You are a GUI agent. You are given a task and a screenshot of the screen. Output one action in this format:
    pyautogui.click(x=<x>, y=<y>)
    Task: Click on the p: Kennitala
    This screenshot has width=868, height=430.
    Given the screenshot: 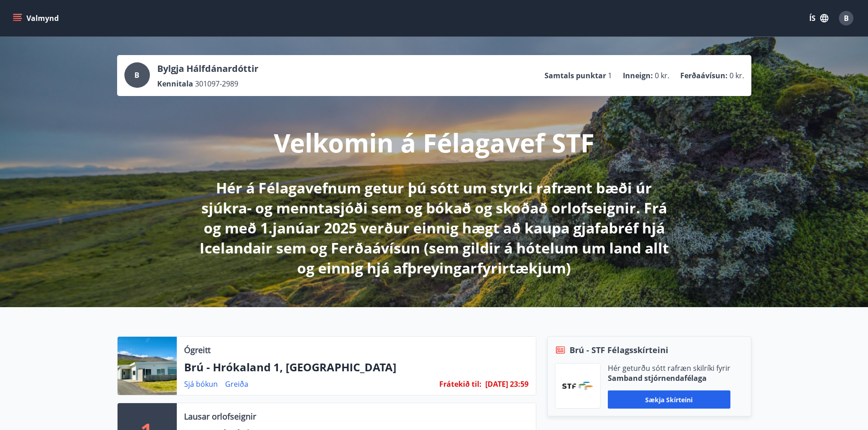 What is the action you would take?
    pyautogui.click(x=175, y=84)
    